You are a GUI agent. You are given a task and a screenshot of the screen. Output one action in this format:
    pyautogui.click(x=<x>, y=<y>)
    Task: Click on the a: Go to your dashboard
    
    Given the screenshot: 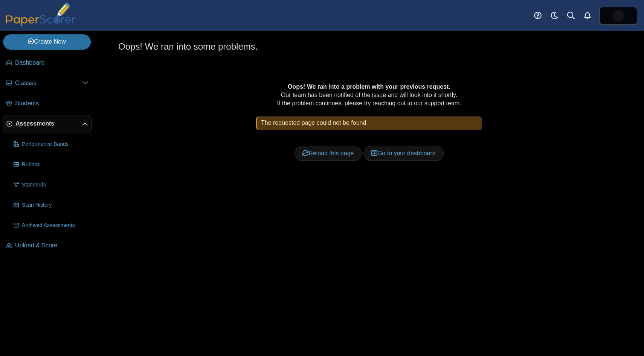 What is the action you would take?
    pyautogui.click(x=403, y=153)
    